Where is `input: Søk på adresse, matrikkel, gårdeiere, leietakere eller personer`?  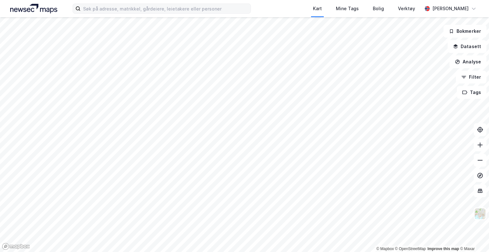
input: Søk på adresse, matrikkel, gårdeiere, leietakere eller personer is located at coordinates (166, 9).